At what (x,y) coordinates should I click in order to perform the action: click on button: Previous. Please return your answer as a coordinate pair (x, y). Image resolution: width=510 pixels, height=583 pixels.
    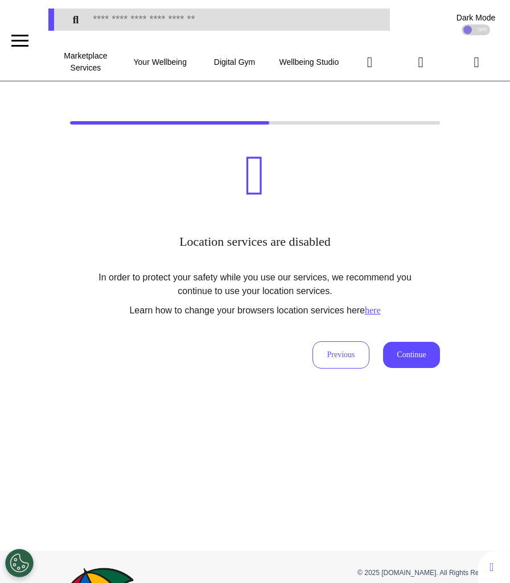
    Looking at the image, I should click on (341, 355).